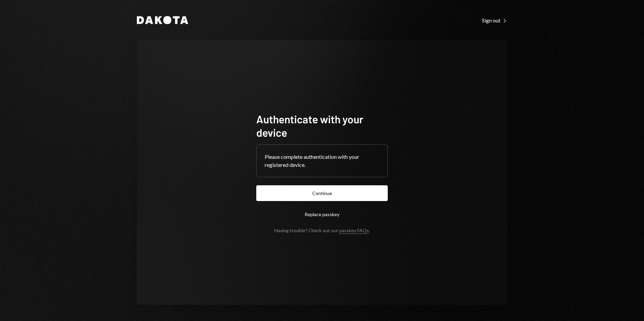 This screenshot has width=644, height=321. What do you see at coordinates (322, 214) in the screenshot?
I see `button: Replace passkey` at bounding box center [322, 214].